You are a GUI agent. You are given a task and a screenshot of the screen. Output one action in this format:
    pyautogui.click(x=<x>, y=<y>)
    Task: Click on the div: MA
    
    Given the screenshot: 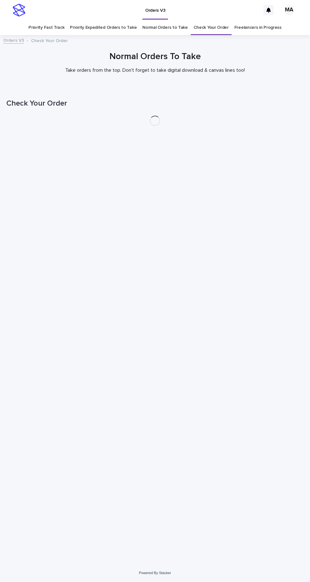 What is the action you would take?
    pyautogui.click(x=289, y=10)
    